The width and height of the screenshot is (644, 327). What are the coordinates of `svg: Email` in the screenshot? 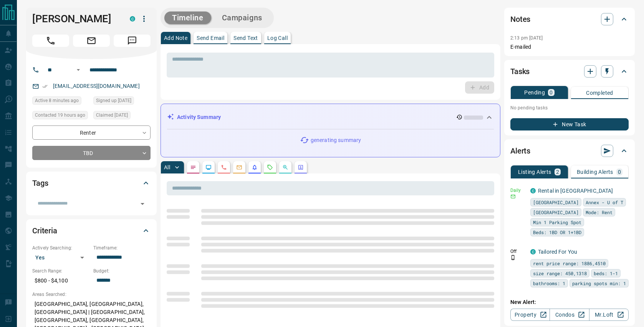 It's located at (513, 196).